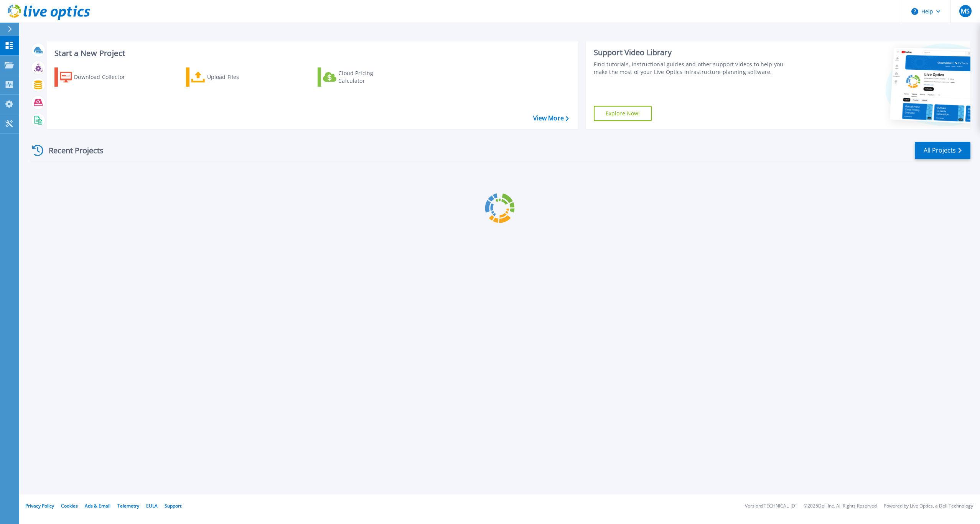 This screenshot has width=980, height=524. I want to click on a: Ads & Email, so click(98, 506).